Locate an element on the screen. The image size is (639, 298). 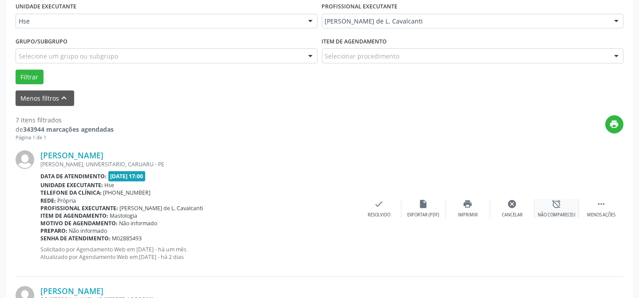
div: Página 1 de 1 is located at coordinates (64, 138).